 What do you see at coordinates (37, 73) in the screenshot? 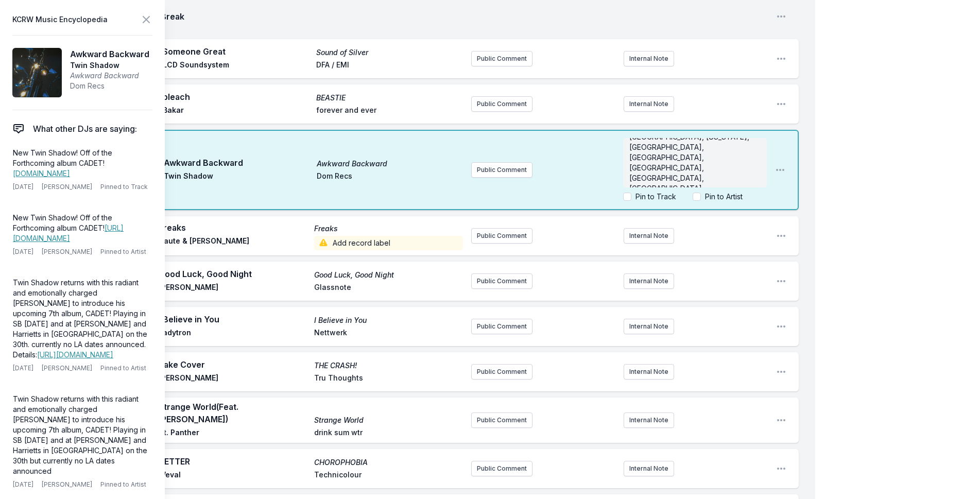
I see `img: Awkward Backward` at bounding box center [37, 73].